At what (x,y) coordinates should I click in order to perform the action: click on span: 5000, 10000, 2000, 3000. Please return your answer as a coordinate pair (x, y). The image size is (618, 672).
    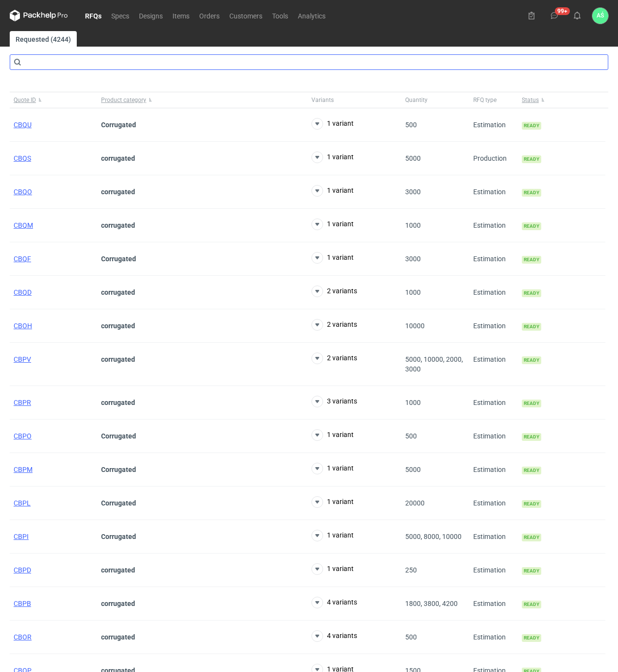
    Looking at the image, I should click on (433, 364).